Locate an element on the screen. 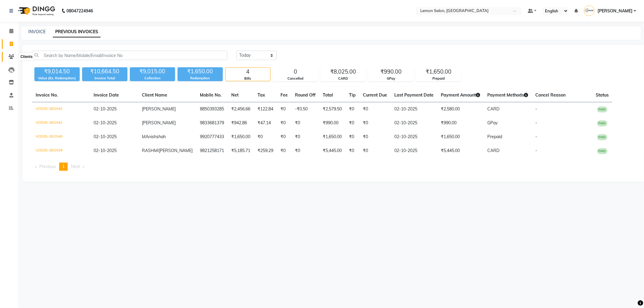  span: Status is located at coordinates (602, 95).